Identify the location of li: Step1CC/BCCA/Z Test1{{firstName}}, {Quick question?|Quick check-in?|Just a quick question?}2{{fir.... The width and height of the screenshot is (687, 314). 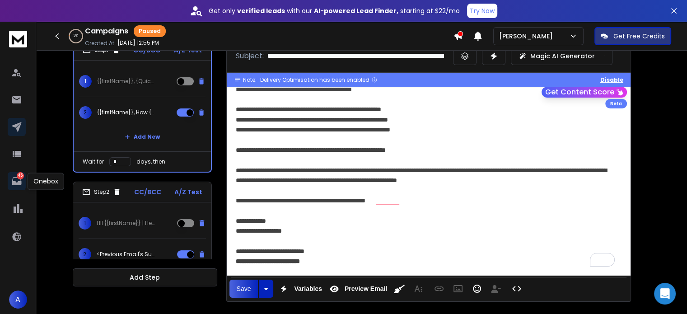
(142, 106).